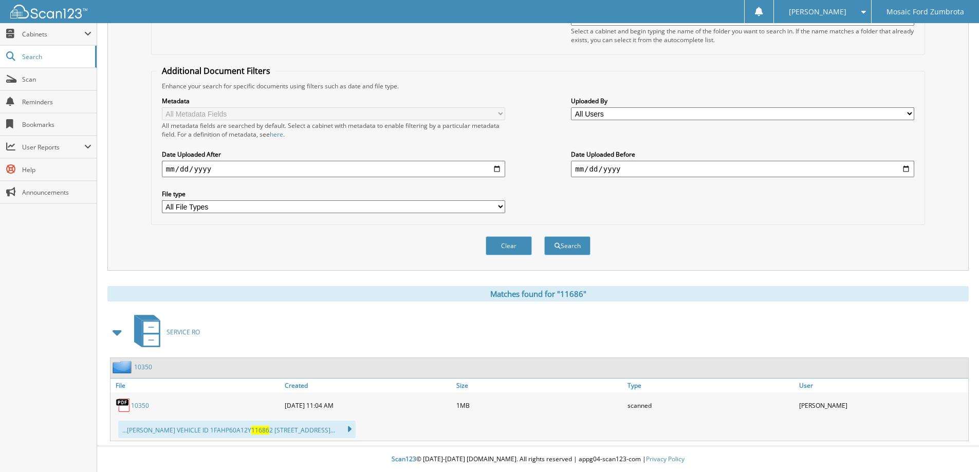 The width and height of the screenshot is (979, 472). I want to click on label: Date Uploaded Before, so click(743, 154).